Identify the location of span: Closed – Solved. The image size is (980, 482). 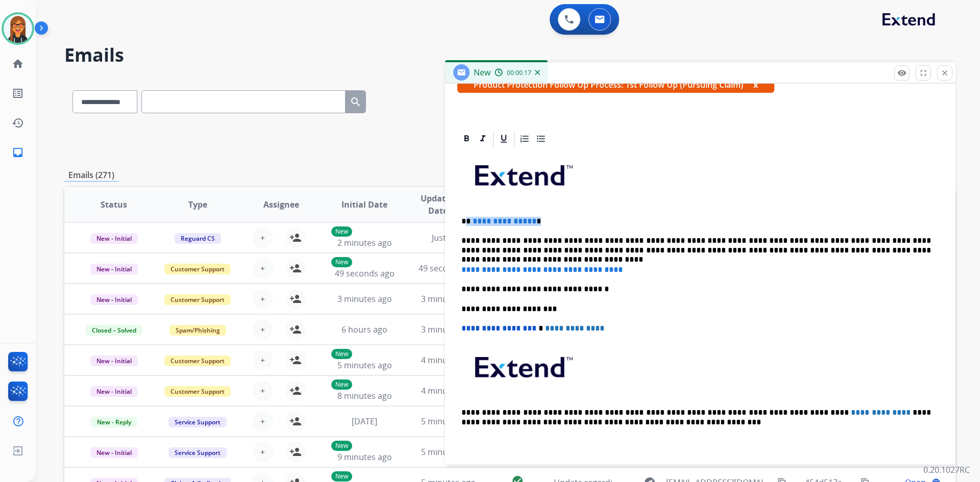
(114, 330).